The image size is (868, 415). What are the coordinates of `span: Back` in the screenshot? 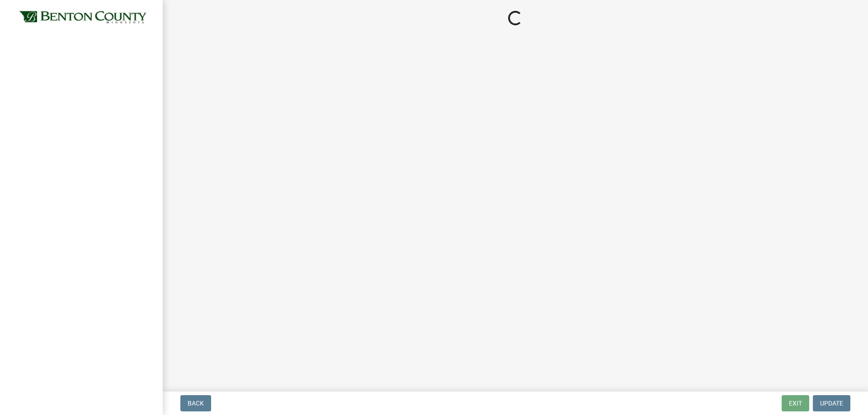 It's located at (196, 404).